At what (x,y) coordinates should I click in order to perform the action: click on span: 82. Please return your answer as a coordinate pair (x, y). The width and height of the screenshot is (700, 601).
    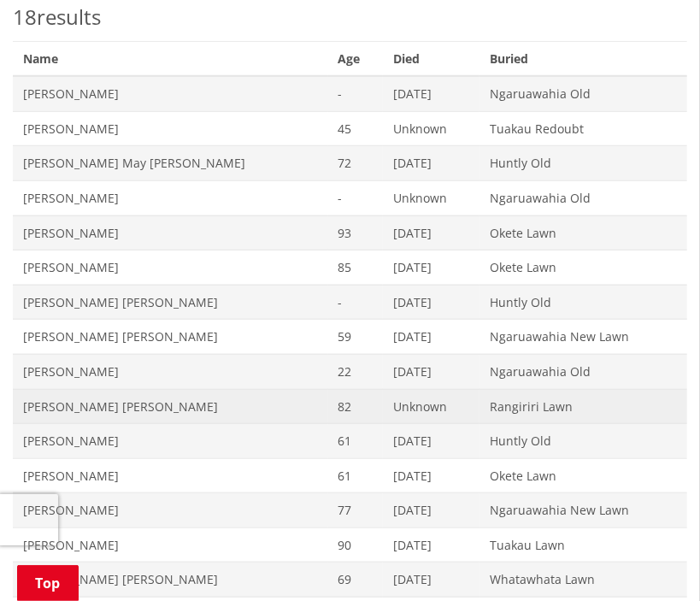
    Looking at the image, I should click on (355, 406).